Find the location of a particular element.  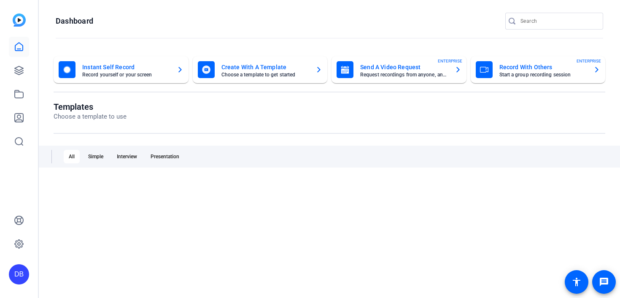

input: Search is located at coordinates (558, 21).